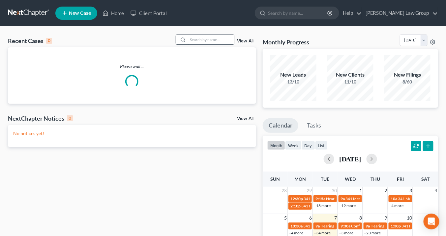 The width and height of the screenshot is (446, 236). What do you see at coordinates (372, 233) in the screenshot?
I see `a: +23 more` at bounding box center [372, 233].